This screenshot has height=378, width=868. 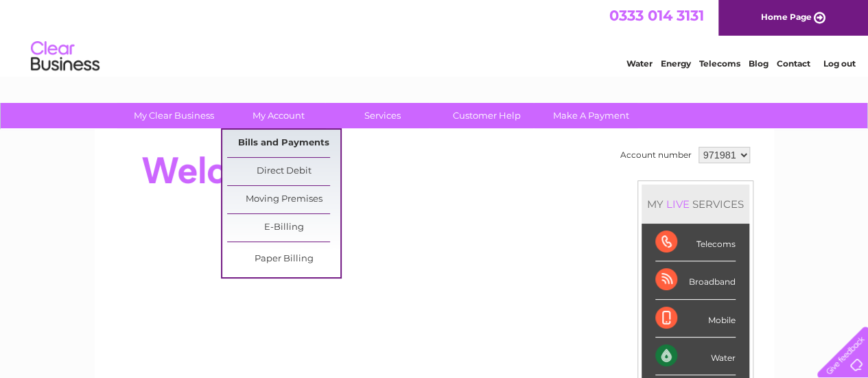 What do you see at coordinates (283, 172) in the screenshot?
I see `a: Direct Debit` at bounding box center [283, 172].